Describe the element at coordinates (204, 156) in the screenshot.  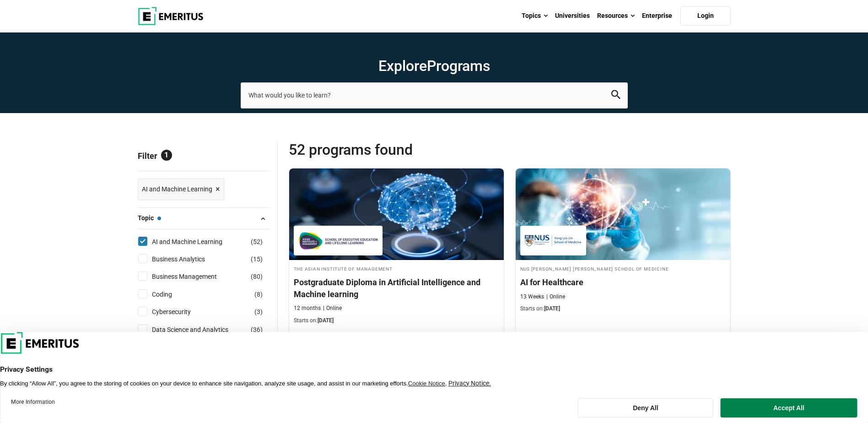
I see `p: Filter` at that location.